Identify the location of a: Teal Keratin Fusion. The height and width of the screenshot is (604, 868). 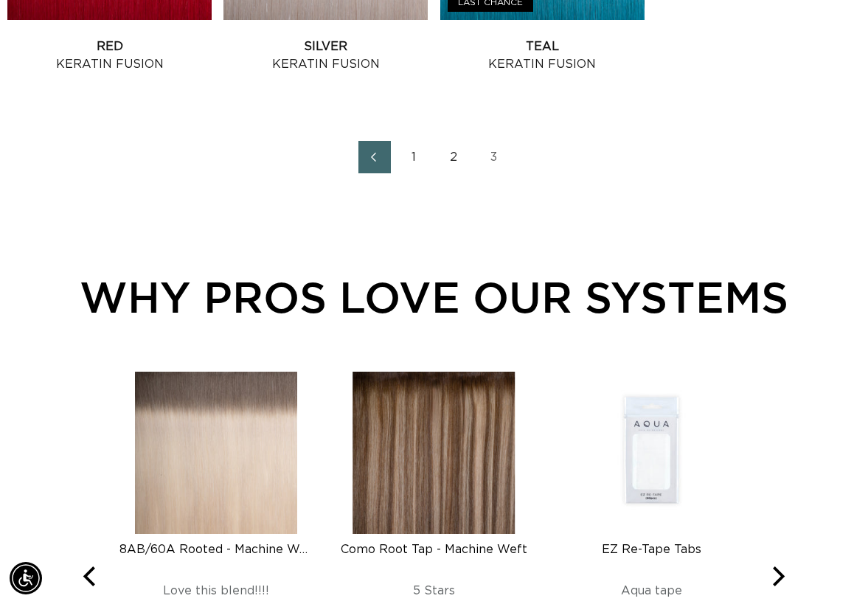
(542, 55).